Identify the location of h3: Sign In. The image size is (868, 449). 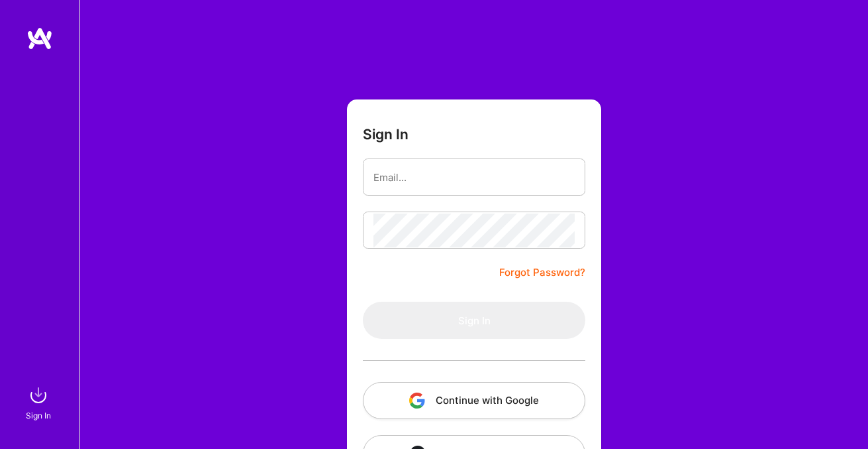
(386, 134).